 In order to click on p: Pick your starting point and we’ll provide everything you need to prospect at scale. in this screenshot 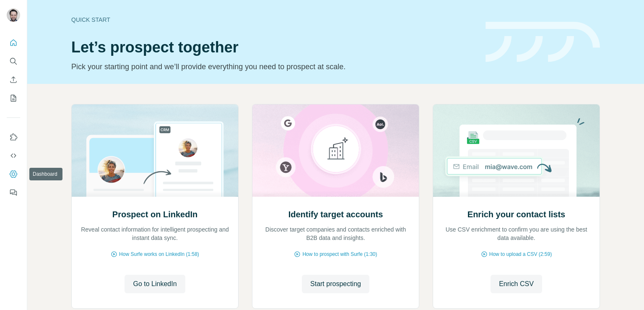, I will do `click(274, 67)`.